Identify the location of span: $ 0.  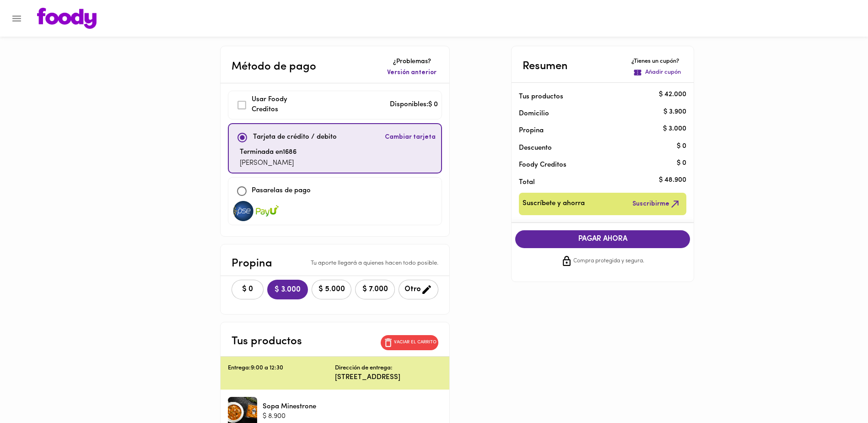
(247, 289).